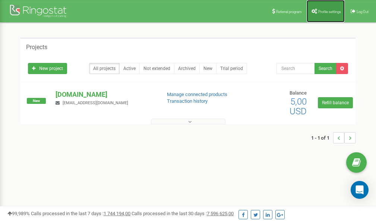 The height and width of the screenshot is (223, 376). Describe the element at coordinates (47, 69) in the screenshot. I see `a: New project` at that location.